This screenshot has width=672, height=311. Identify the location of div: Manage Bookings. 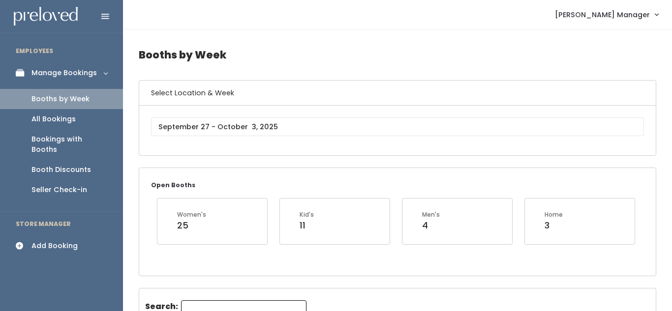
(64, 73).